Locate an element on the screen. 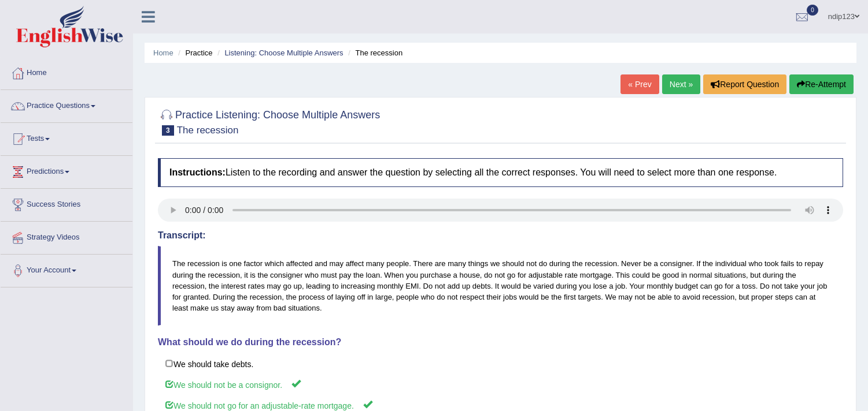 The image size is (868, 411). a: Predictions is located at coordinates (66, 170).